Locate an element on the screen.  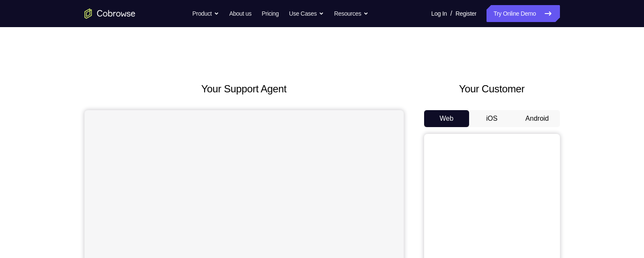
a: Try Online Demo is located at coordinates (523, 13).